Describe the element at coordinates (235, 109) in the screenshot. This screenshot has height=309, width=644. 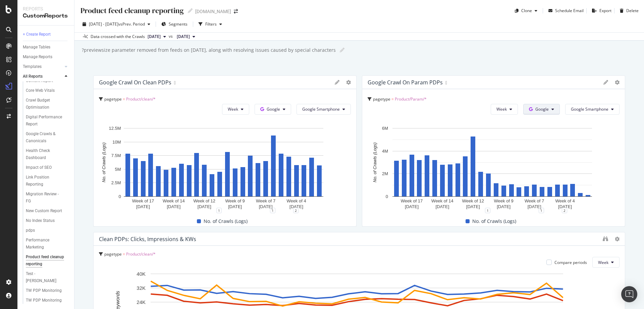
I see `button: Week` at that location.